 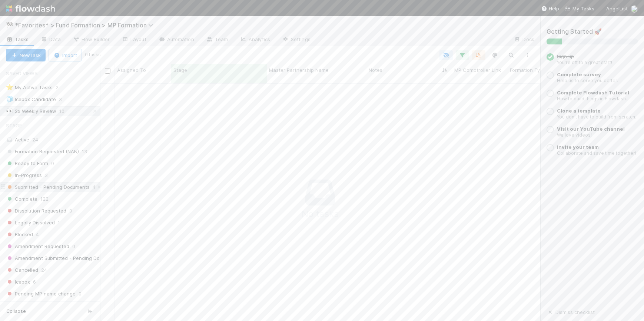 I want to click on span: Formation Requested (NAN), so click(x=42, y=152).